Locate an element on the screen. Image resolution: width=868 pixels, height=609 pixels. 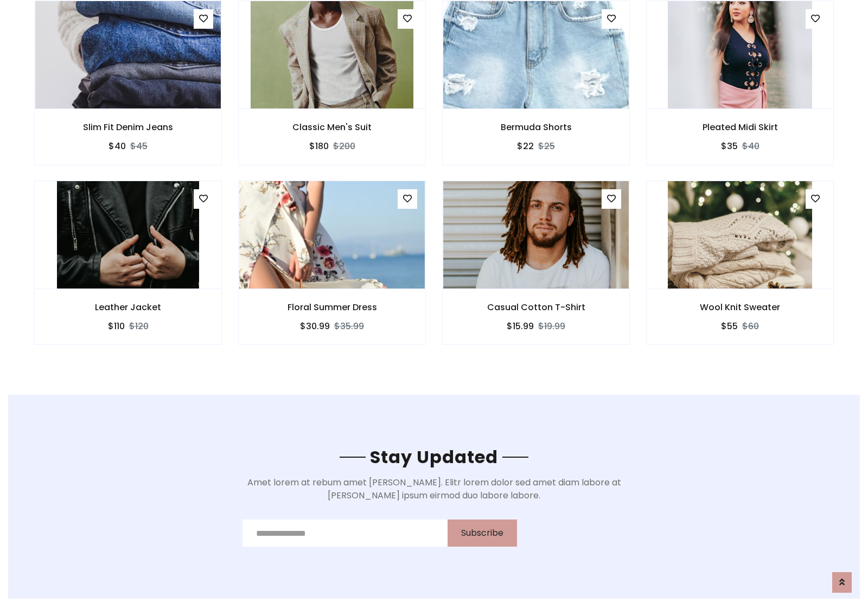
del: $120 is located at coordinates (139, 326).